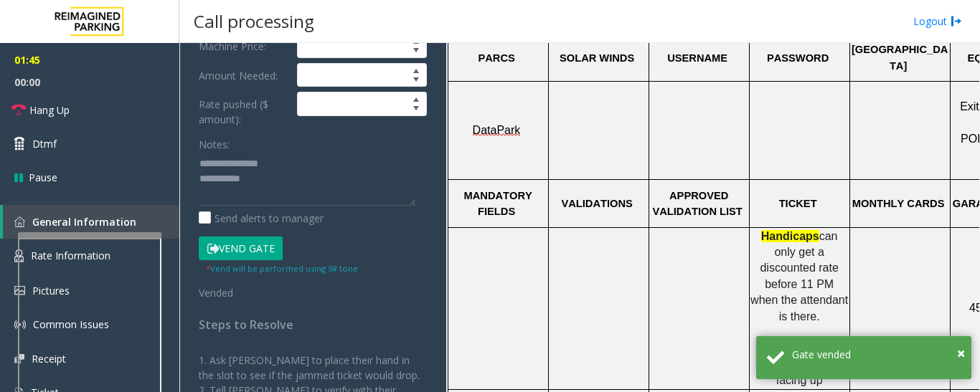  I want to click on span: can only get a discounted rate before 11 PM when the attendant is there., so click(801, 276).